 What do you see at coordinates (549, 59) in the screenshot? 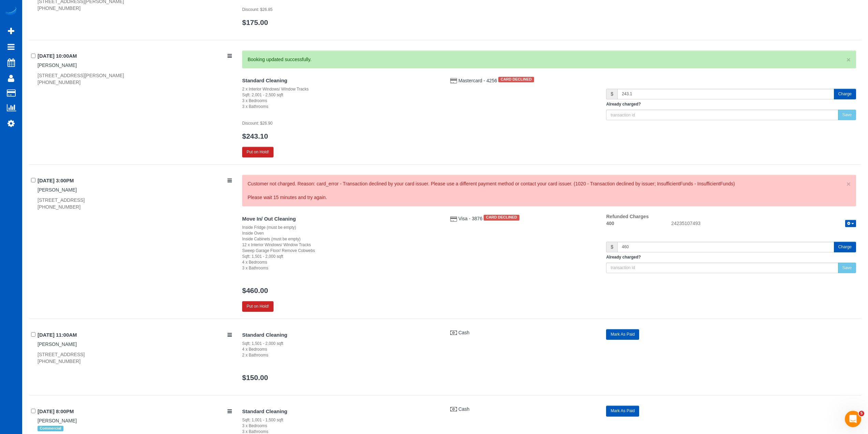
I see `div: Booking updated successfully.` at bounding box center [549, 59].